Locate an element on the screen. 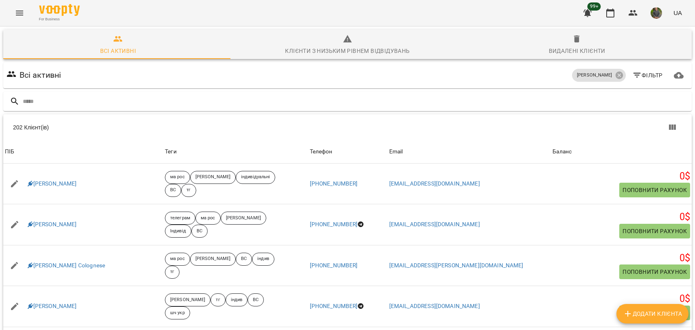 Image resolution: width=695 pixels, height=330 pixels. div: Table Toolbar is located at coordinates (347, 127).